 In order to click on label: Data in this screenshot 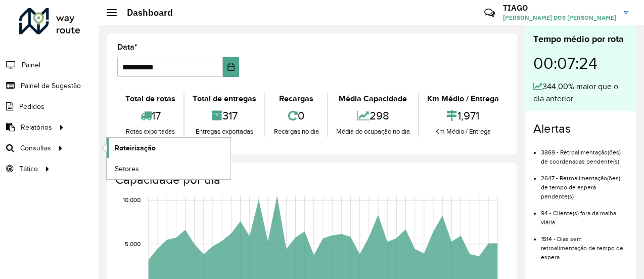, I will do `click(127, 47)`.